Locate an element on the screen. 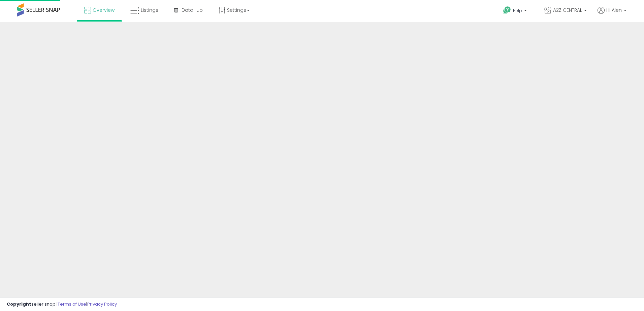 This screenshot has height=311, width=644. span: Hi Alen is located at coordinates (614, 10).